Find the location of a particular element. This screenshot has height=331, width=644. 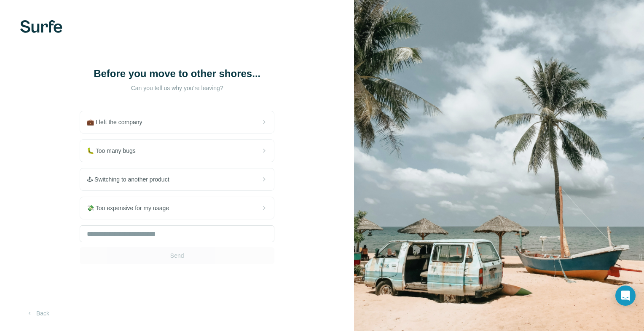

span: 💸 Too expensive for my usage is located at coordinates (131, 208).